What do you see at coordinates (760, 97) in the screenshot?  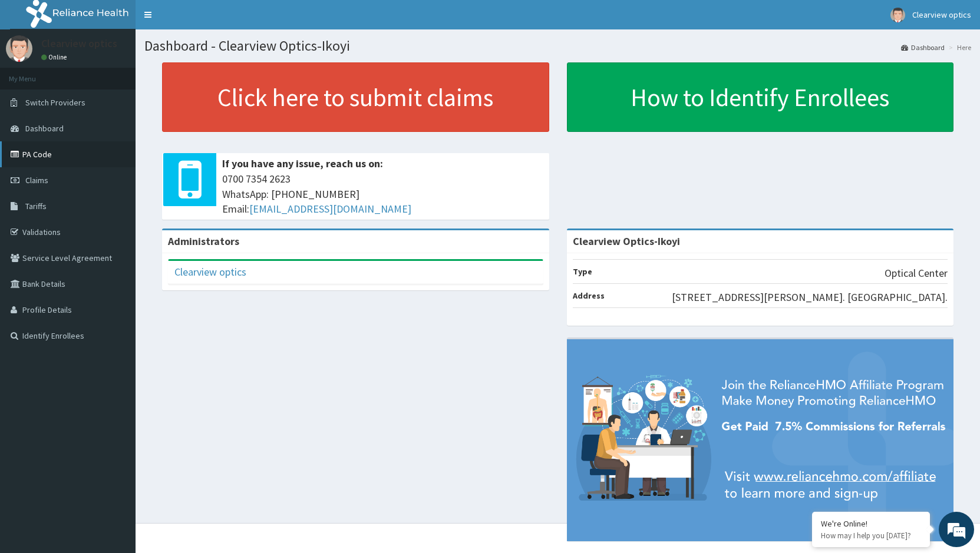 I see `a: How to Identify Enrollees` at bounding box center [760, 97].